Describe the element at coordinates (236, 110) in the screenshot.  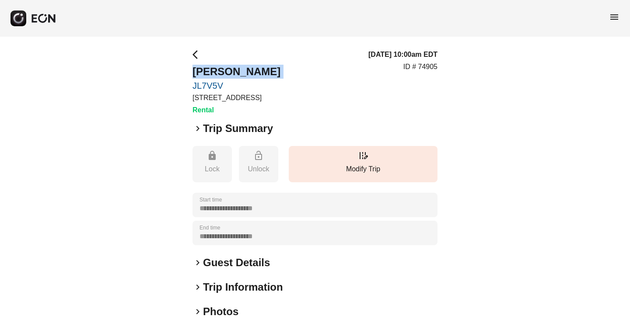
I see `h3: Rental` at that location.